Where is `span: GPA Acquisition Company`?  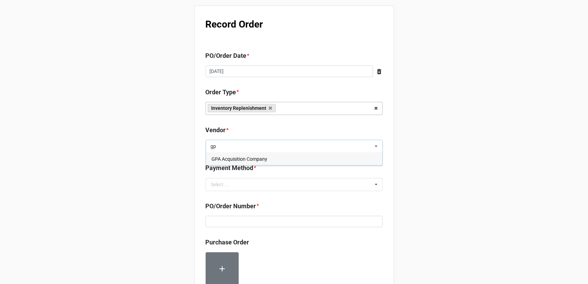 span: GPA Acquisition Company is located at coordinates (239, 159).